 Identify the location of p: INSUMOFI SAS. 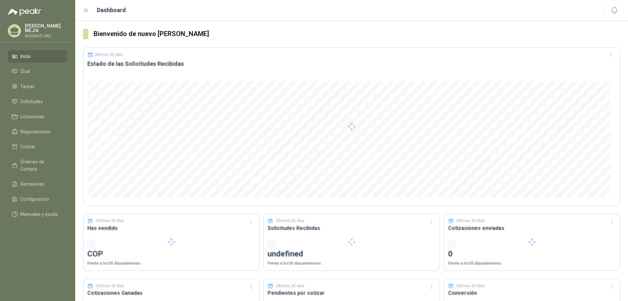
(46, 36).